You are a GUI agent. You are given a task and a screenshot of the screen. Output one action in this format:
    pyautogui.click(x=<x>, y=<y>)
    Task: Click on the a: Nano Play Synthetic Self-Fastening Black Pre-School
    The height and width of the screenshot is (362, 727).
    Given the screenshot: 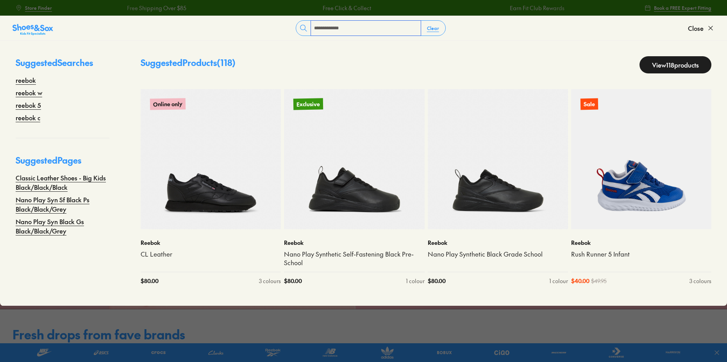 What is the action you would take?
    pyautogui.click(x=354, y=259)
    